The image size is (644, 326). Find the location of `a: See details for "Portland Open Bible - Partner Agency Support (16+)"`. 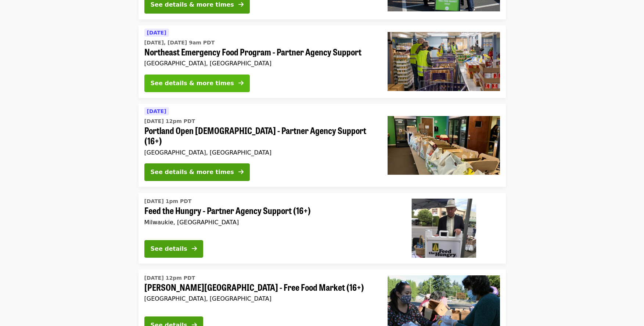

a: See details for "Portland Open Bible - Partner Agency Support (16+)" is located at coordinates (322, 145).